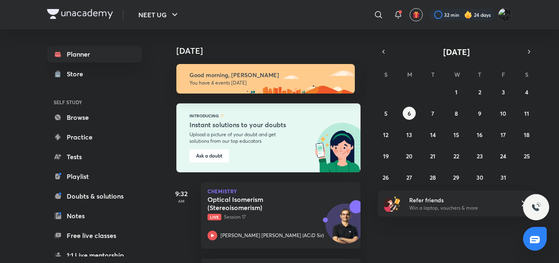 This screenshot has height=263, width=559. What do you see at coordinates (204, 115) in the screenshot?
I see `p: Introducing` at bounding box center [204, 115].